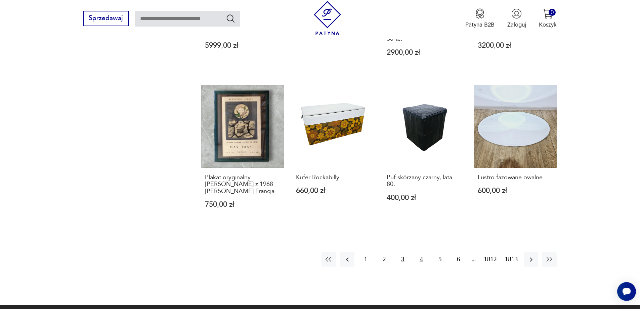  I want to click on p: 400,00 zł, so click(424, 197).